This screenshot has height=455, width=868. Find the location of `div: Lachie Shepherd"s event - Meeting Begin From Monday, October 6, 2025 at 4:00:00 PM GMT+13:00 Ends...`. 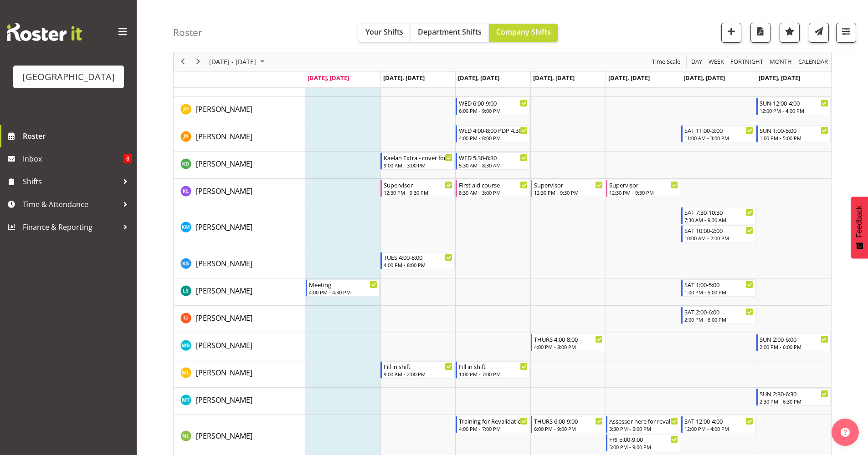

div: Lachie Shepherd"s event - Meeting Begin From Monday, October 6, 2025 at 4:00:00 PM GMT+13:00 Ends... is located at coordinates (342, 288).